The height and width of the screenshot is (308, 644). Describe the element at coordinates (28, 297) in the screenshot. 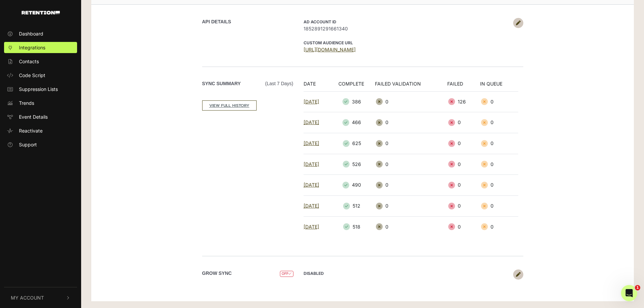

I see `span: My Account` at that location.